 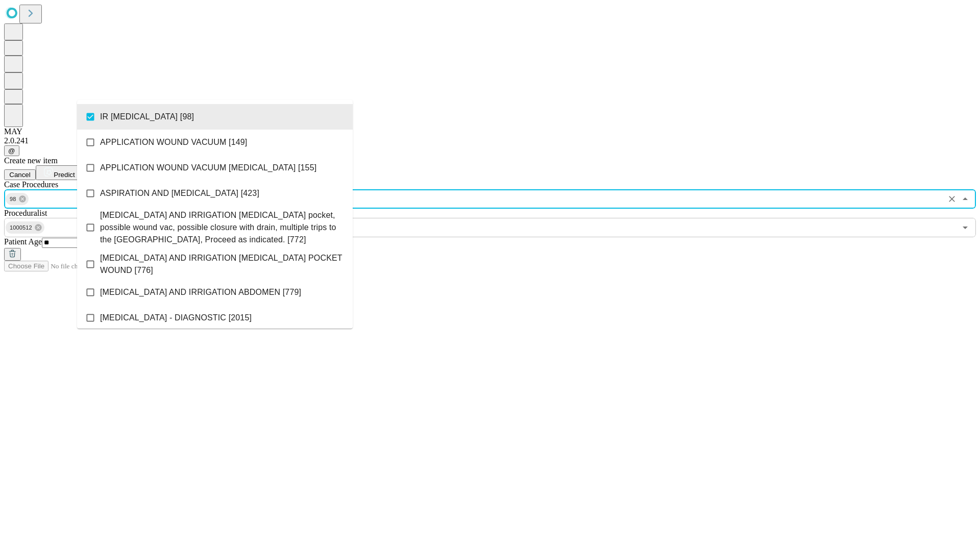 What do you see at coordinates (21, 227) in the screenshot?
I see `span: 1000512` at bounding box center [21, 227].